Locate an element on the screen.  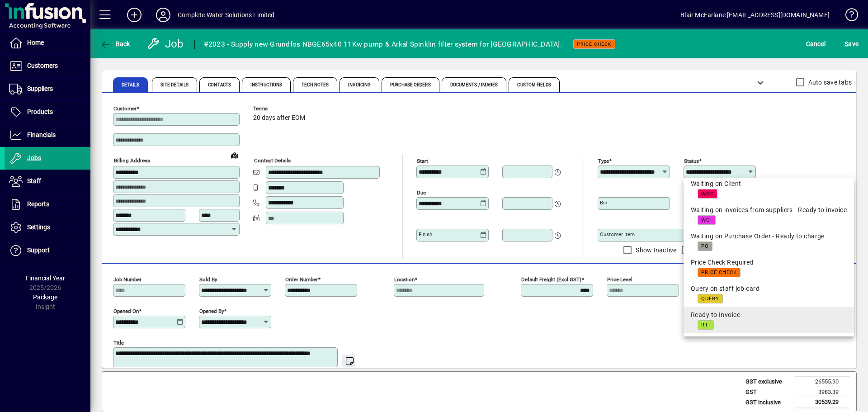
mat-option: Query on staff job card is located at coordinates (768, 294).